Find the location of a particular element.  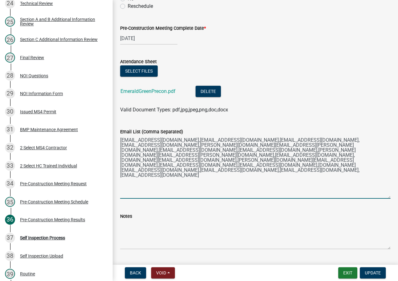

div: 39 is located at coordinates (10, 274).